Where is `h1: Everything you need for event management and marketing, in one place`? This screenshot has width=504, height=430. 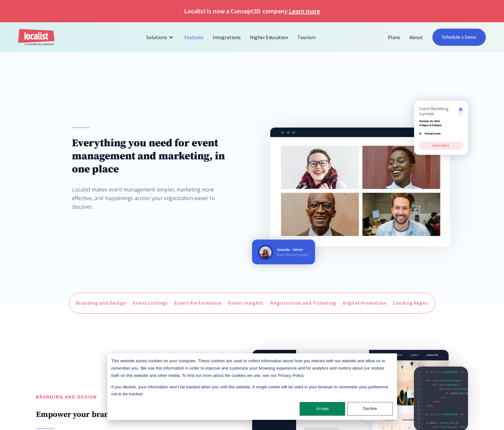
h1: Everything you need for event management and marketing, in one place is located at coordinates (152, 156).